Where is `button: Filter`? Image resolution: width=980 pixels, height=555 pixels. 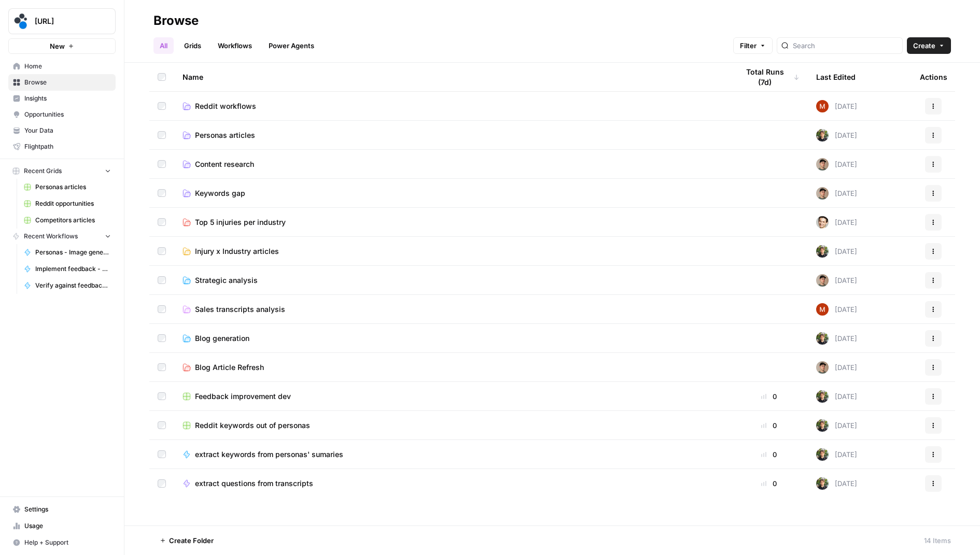 button: Filter is located at coordinates (753, 46).